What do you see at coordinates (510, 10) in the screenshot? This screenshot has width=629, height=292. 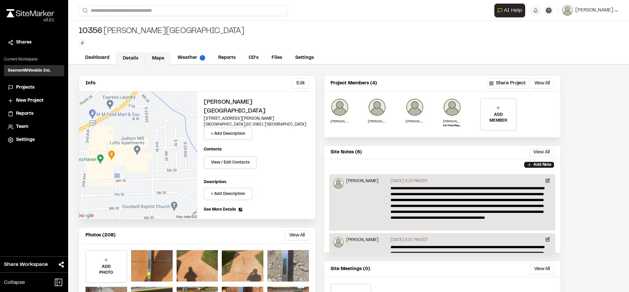 I see `button: Open AI Assistant` at bounding box center [510, 10].